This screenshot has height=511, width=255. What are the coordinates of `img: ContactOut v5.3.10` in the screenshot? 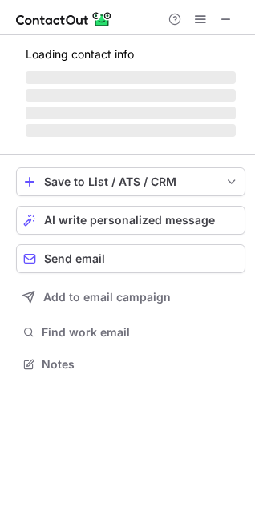 It's located at (64, 19).